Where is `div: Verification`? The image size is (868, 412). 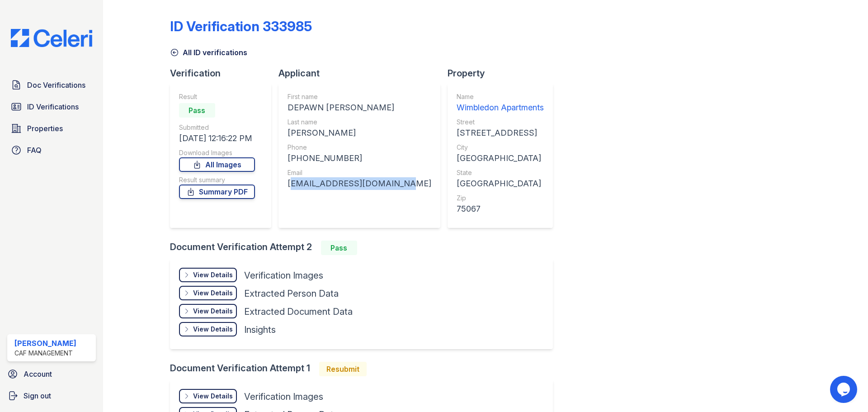 div: Verification is located at coordinates (224, 73).